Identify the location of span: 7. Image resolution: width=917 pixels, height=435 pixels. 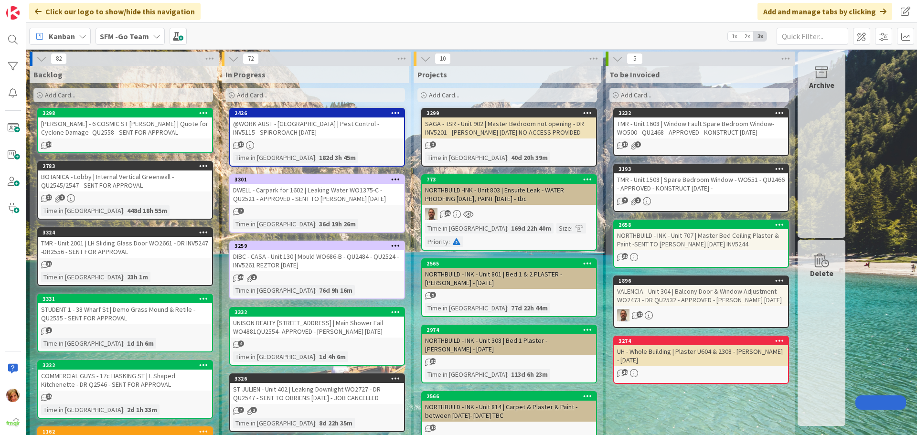
(241, 410).